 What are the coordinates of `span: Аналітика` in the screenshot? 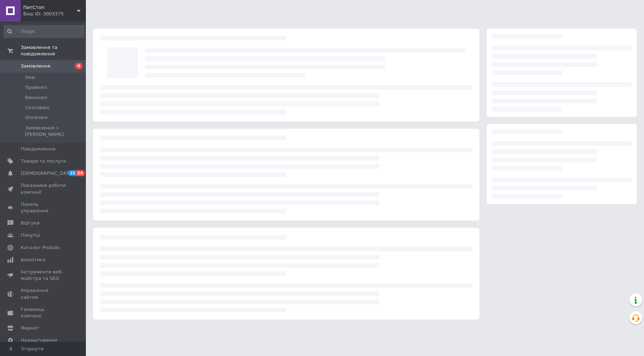 It's located at (33, 260).